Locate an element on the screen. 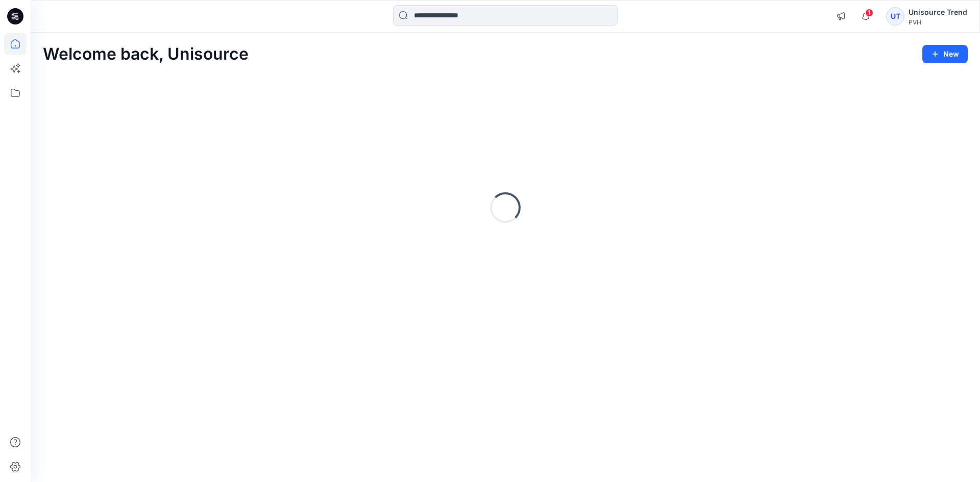  div: UT is located at coordinates (896, 17).